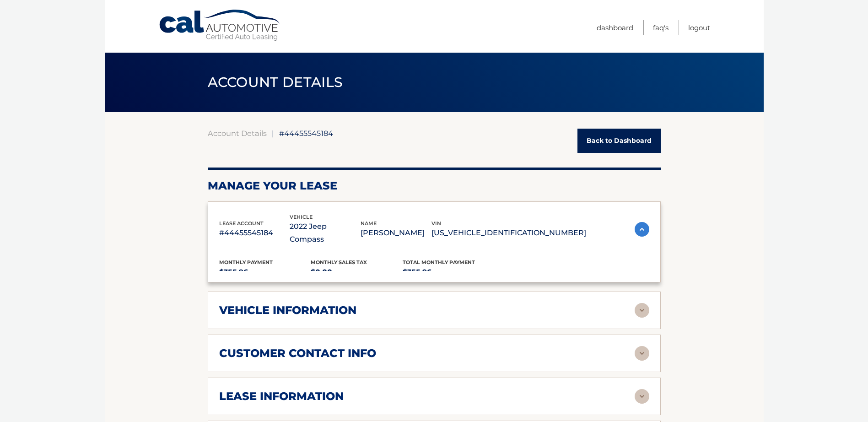 This screenshot has height=422, width=868. I want to click on h2: Manage Your Lease, so click(434, 186).